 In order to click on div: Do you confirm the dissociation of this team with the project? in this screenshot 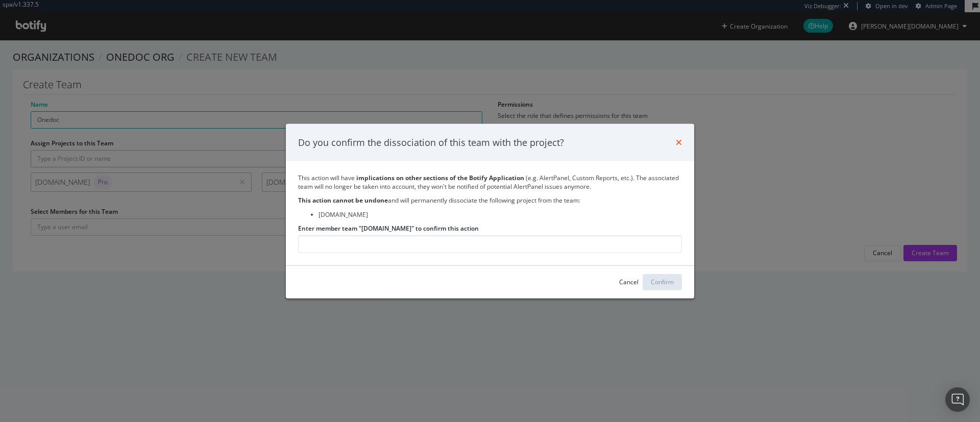, I will do `click(431, 142)`.